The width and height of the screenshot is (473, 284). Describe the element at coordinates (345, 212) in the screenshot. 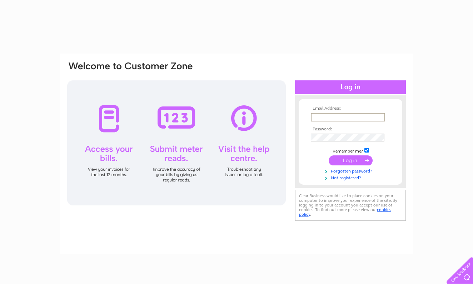

I see `a: cookies policy` at that location.